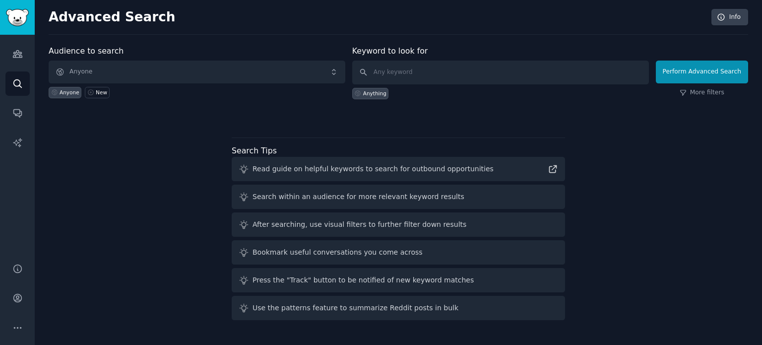  What do you see at coordinates (373, 169) in the screenshot?
I see `div: Read guide on helpful keywords to search for outbound opportunities` at bounding box center [373, 169].